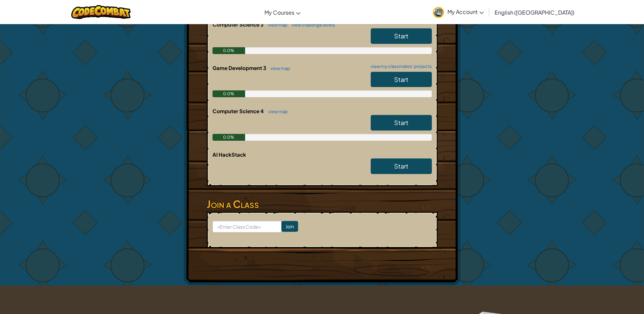  I want to click on a: view challenge levels, so click(312, 25).